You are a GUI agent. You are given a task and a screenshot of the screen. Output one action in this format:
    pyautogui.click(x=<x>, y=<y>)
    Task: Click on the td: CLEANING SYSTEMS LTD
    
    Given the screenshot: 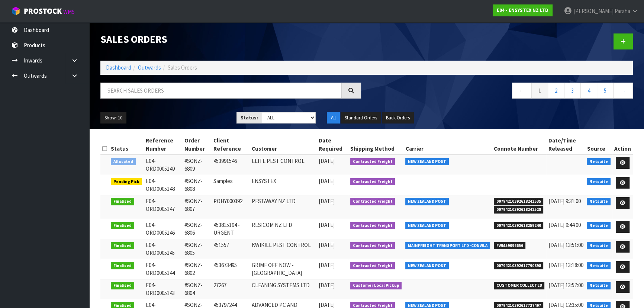 What is the action you would take?
    pyautogui.click(x=283, y=289)
    